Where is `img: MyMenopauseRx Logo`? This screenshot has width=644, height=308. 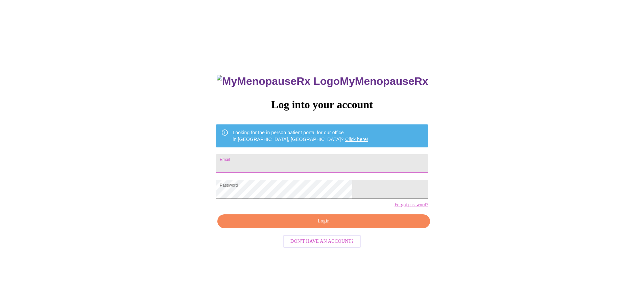 img: MyMenopauseRx Logo is located at coordinates (278, 81).